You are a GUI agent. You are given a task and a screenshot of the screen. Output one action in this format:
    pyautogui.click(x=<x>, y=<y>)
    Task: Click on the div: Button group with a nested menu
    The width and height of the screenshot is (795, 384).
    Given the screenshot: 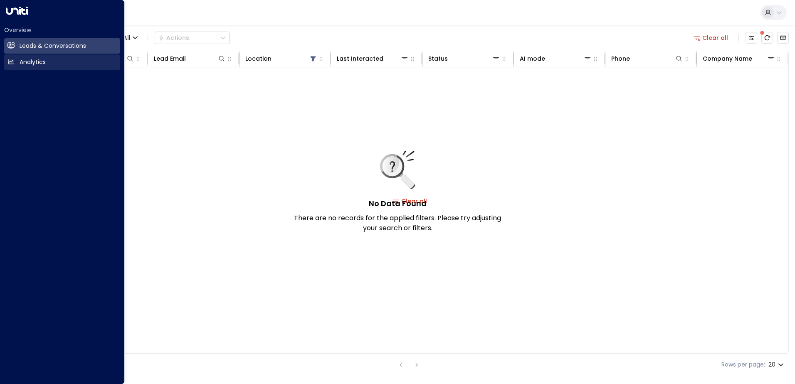 What is the action you would take?
    pyautogui.click(x=192, y=38)
    